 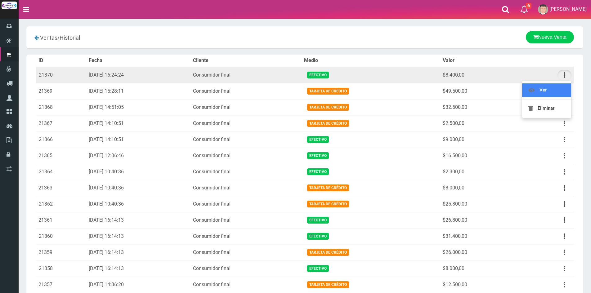 I want to click on td: $32.500,00, so click(x=482, y=107).